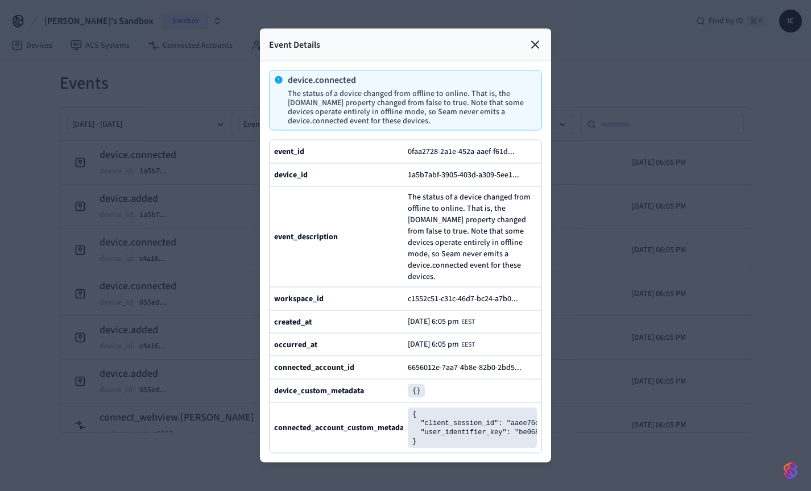 This screenshot has height=491, width=811. I want to click on b: device_custom_metadata, so click(319, 391).